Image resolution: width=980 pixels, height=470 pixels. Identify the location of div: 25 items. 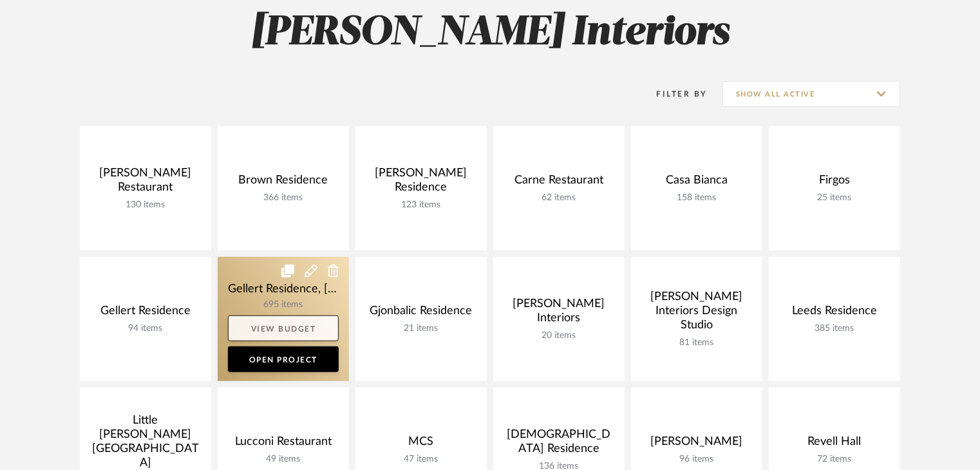
(834, 198).